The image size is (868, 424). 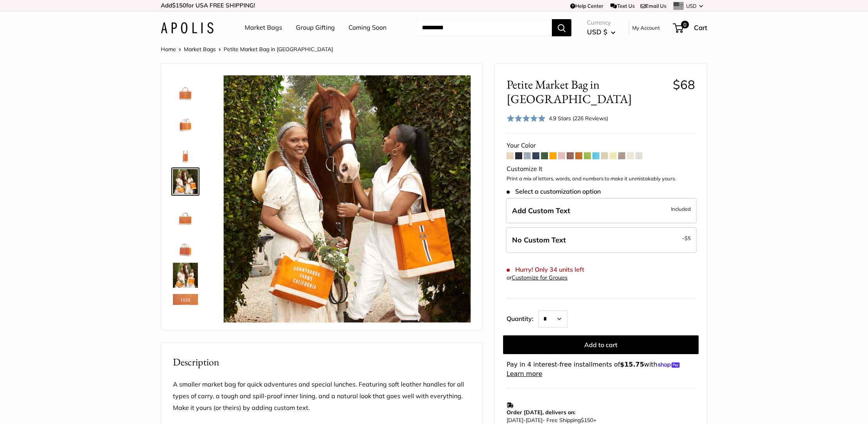 I want to click on a: description_Custom printed text with eco-friendly ink., so click(x=185, y=306).